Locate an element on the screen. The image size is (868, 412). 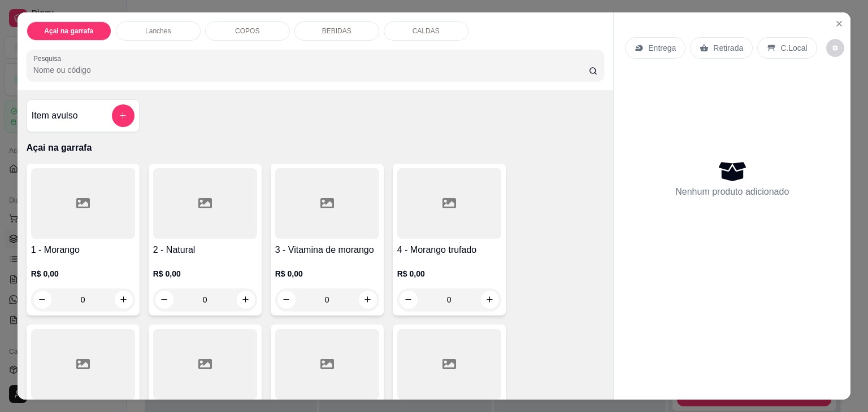
p: Retirada is located at coordinates (728, 48).